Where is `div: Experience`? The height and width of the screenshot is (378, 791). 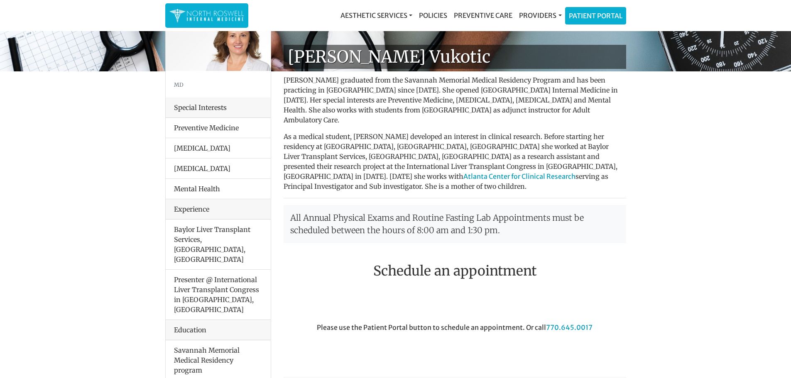
div: Experience is located at coordinates (218, 209).